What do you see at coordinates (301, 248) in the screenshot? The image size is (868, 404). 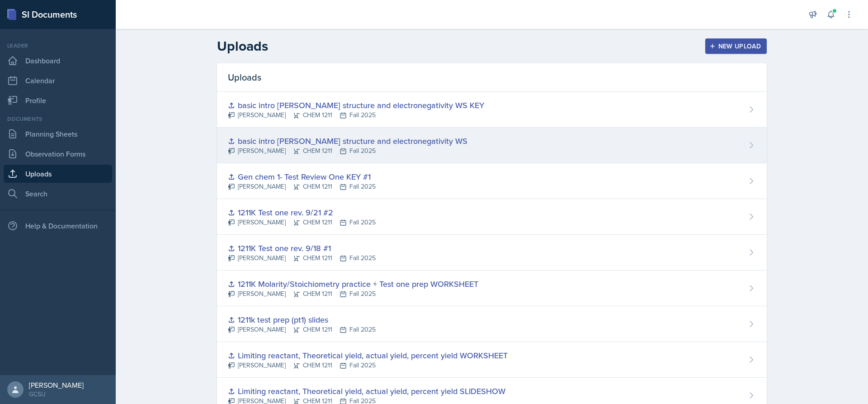 I see `div: 1211K Test one rev. 9/18 #1` at bounding box center [301, 248].